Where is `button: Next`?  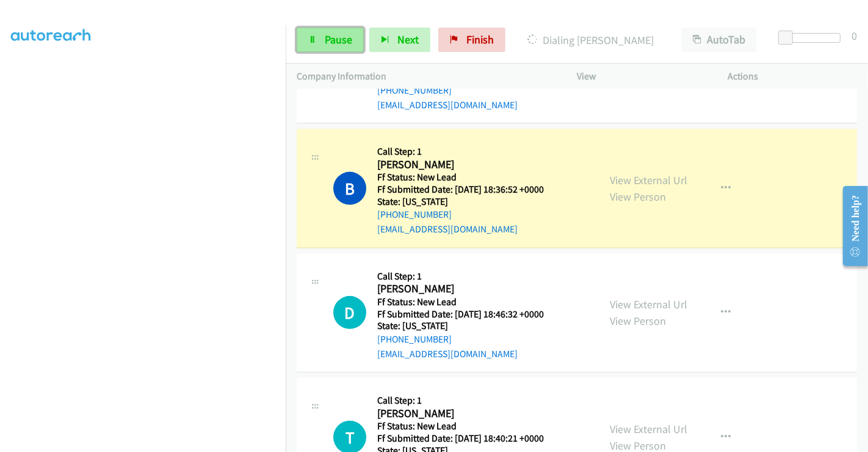 button: Next is located at coordinates (400, 40).